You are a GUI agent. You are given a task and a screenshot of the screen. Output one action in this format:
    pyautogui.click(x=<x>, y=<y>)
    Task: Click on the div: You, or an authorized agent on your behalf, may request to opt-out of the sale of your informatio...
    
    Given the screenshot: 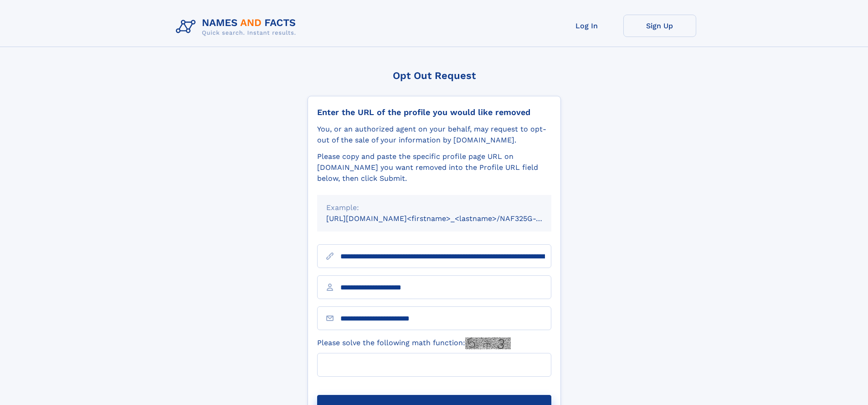 What is the action you would take?
    pyautogui.click(x=434, y=135)
    